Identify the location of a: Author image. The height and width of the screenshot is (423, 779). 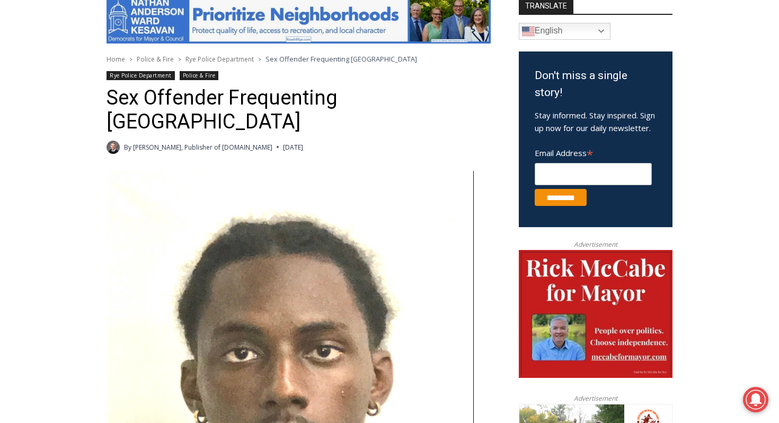
(113, 147).